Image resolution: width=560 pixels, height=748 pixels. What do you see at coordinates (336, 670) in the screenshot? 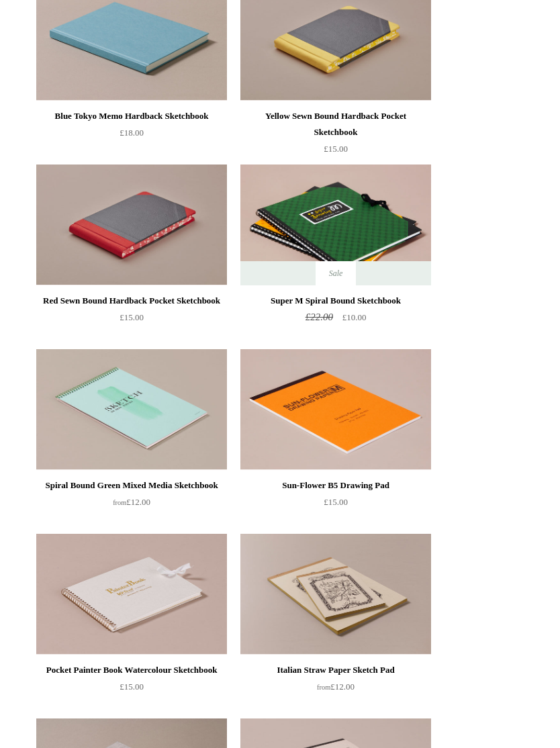
I see `div: Italian Straw Paper Sketch Pad` at bounding box center [336, 670].